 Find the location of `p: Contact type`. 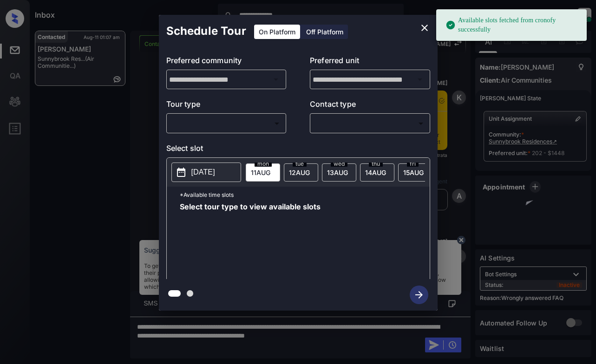

p: Contact type is located at coordinates (370, 106).